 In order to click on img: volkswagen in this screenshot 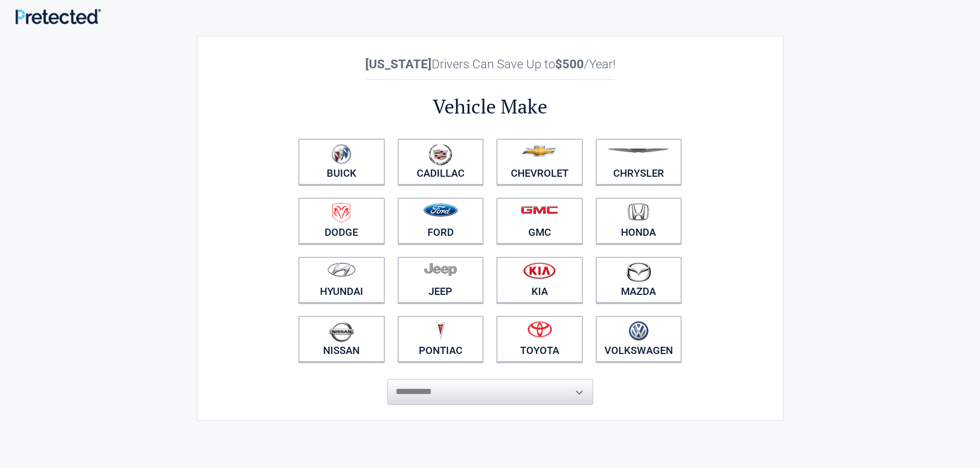, I will do `click(638, 331)`.